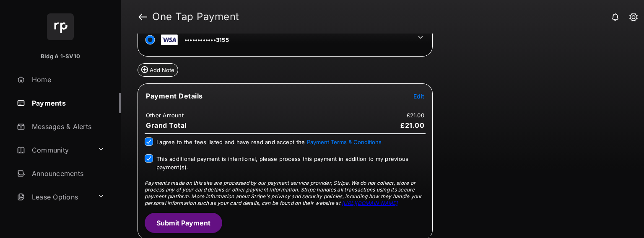  Describe the element at coordinates (54, 150) in the screenshot. I see `a: Community` at that location.